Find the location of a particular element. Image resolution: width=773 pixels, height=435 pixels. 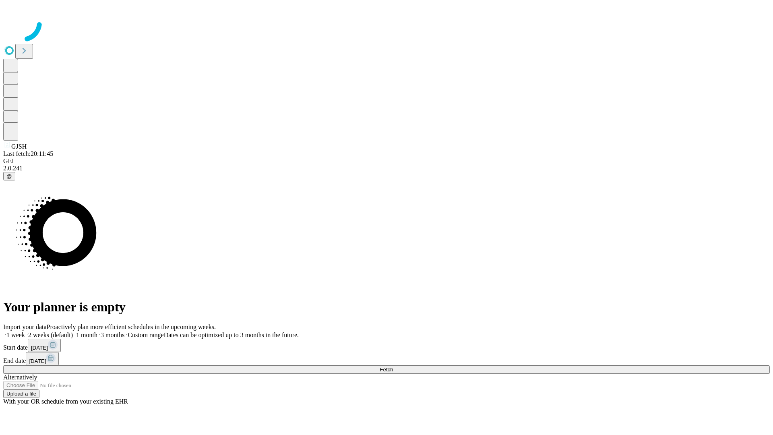

span: 3 months is located at coordinates (112, 335).